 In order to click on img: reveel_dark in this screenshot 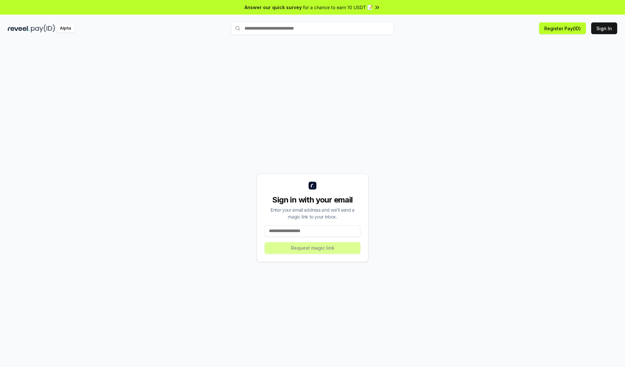, I will do `click(19, 28)`.